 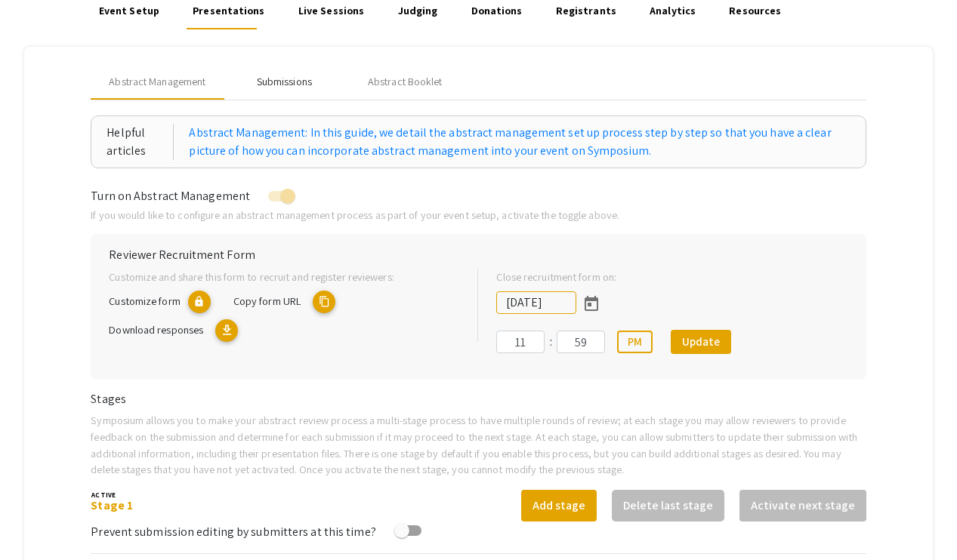 What do you see at coordinates (144, 300) in the screenshot?
I see `span: Customize form` at bounding box center [144, 300].